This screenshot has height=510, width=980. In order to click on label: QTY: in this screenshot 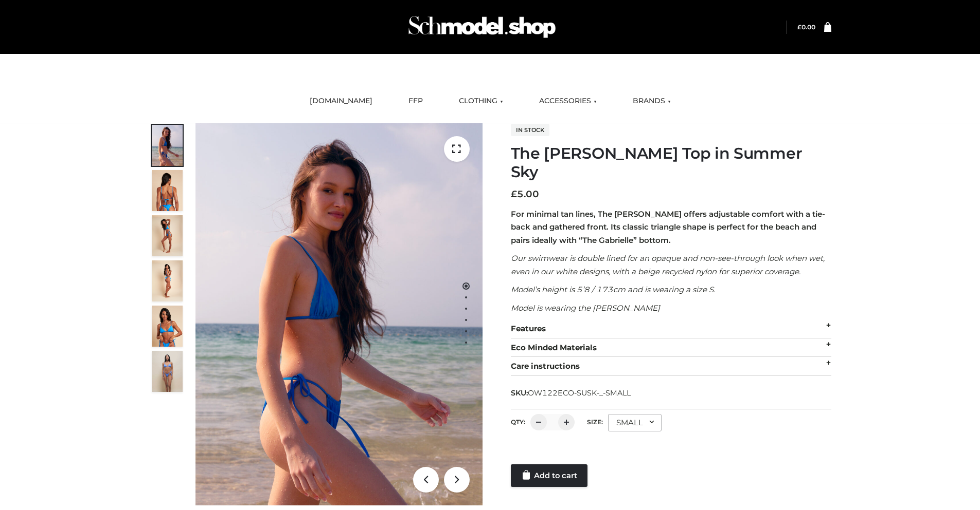, I will do `click(518, 422)`.